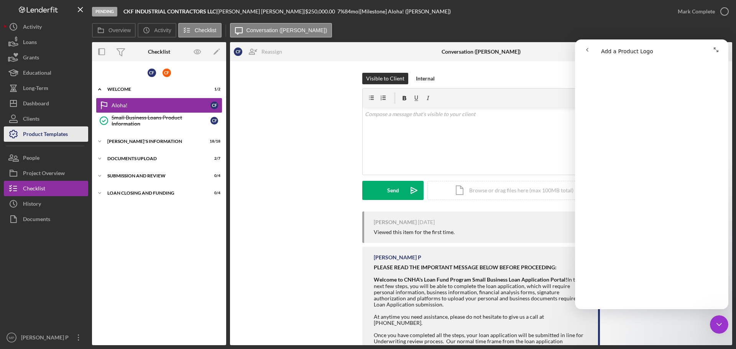  What do you see at coordinates (36, 89) in the screenshot?
I see `div: Long-Term` at bounding box center [36, 89].